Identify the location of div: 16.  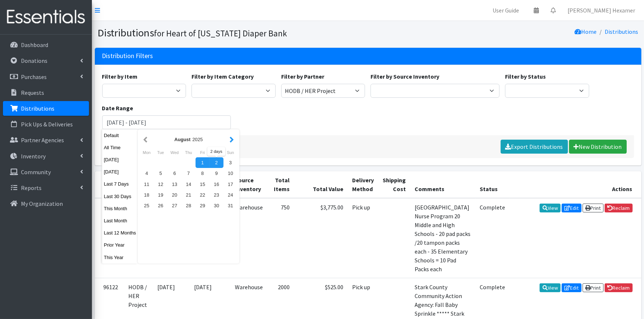
(216, 185).